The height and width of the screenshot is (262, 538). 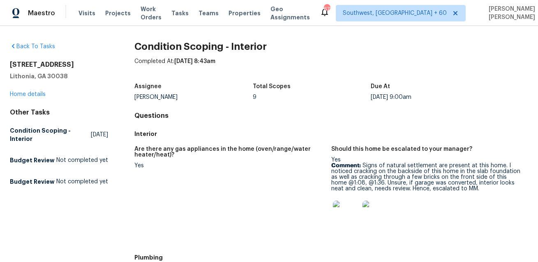 What do you see at coordinates (427, 177) in the screenshot?
I see `p: Signs of natural settlement are present at this home. I noticed cracking on the backside of this ...` at bounding box center [427, 177].